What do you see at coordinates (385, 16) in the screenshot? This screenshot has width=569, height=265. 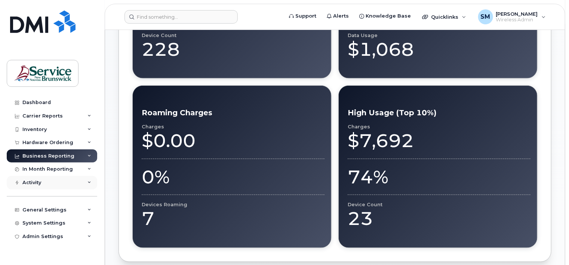 I see `a: Knowledge Base` at bounding box center [385, 16].